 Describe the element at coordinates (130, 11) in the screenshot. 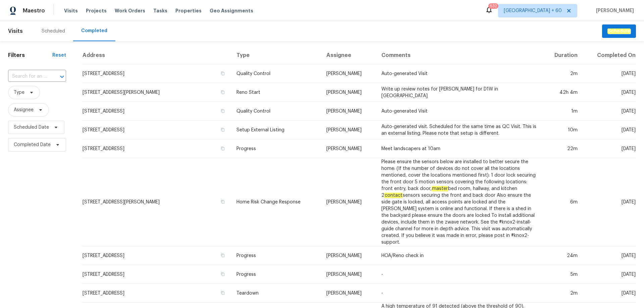

I see `span: Work Orders` at that location.